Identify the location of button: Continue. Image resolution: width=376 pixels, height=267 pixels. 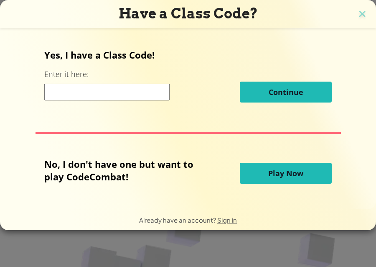
(286, 92).